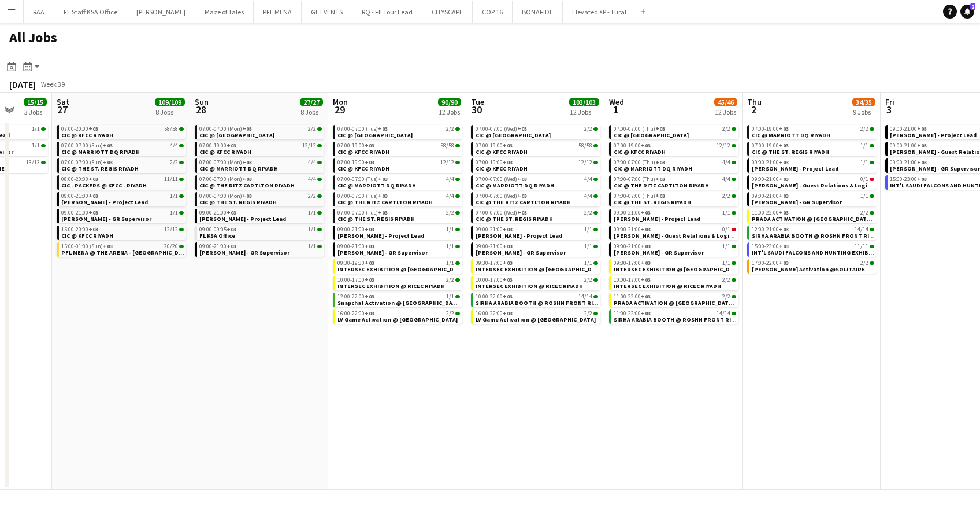 The height and width of the screenshot is (520, 980). What do you see at coordinates (493, 12) in the screenshot?
I see `button: COP 16` at bounding box center [493, 12].